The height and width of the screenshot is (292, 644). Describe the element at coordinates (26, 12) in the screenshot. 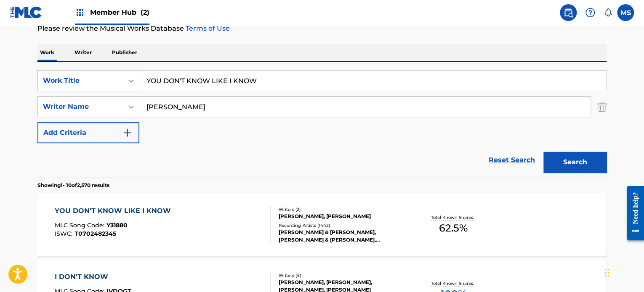

I see `img: MLC Logo` at that location.